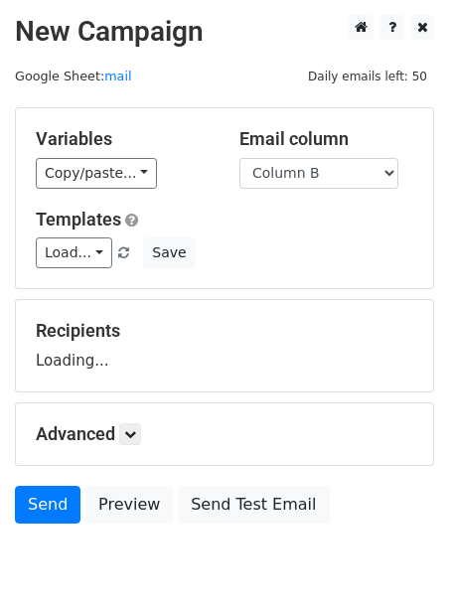  What do you see at coordinates (78, 219) in the screenshot?
I see `a: Templates` at bounding box center [78, 219].